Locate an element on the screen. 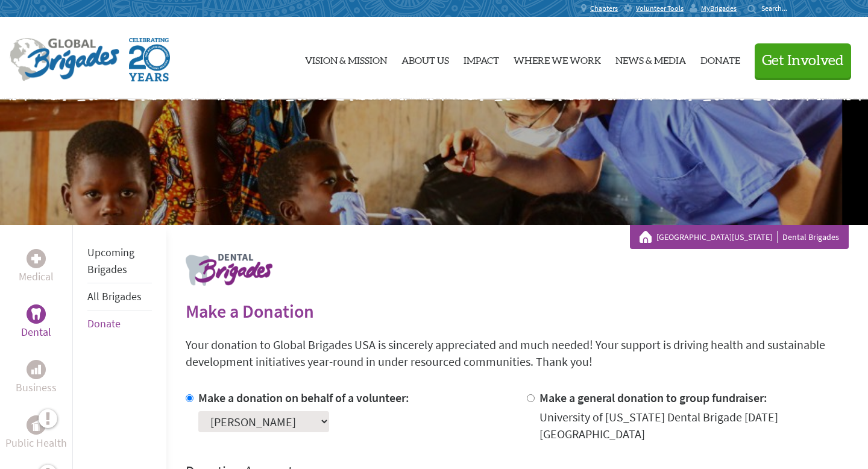 The width and height of the screenshot is (868, 469). h2: Make a Donation is located at coordinates (517, 311).